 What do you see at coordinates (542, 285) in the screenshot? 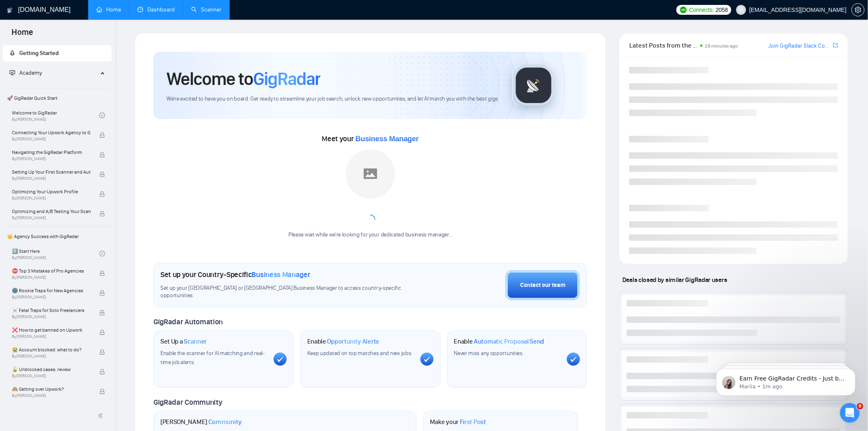
I see `button: Contact our team` at bounding box center [542, 285].